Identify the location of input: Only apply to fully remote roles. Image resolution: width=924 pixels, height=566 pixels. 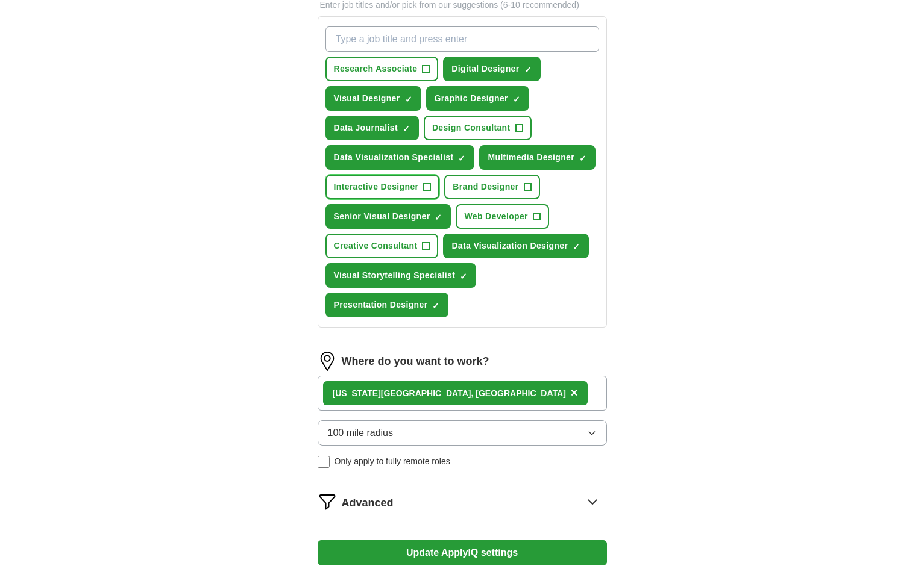
(324, 462).